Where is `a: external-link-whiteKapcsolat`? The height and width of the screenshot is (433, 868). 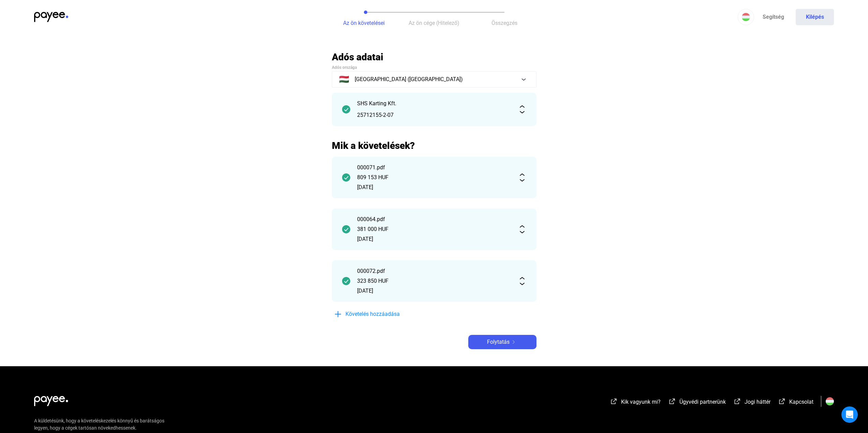
a: external-link-whiteKapcsolat is located at coordinates (795, 403).